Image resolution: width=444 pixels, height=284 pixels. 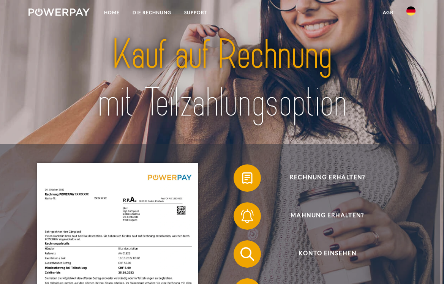 What do you see at coordinates (411, 11) in the screenshot?
I see `img: de` at bounding box center [411, 11].